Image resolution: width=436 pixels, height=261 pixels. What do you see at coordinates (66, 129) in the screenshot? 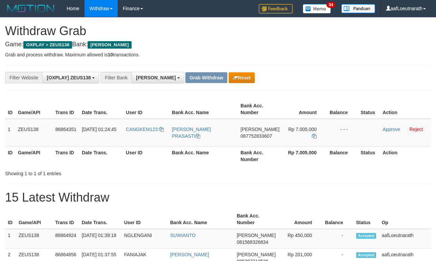
I see `span: 86864351` at bounding box center [66, 129].